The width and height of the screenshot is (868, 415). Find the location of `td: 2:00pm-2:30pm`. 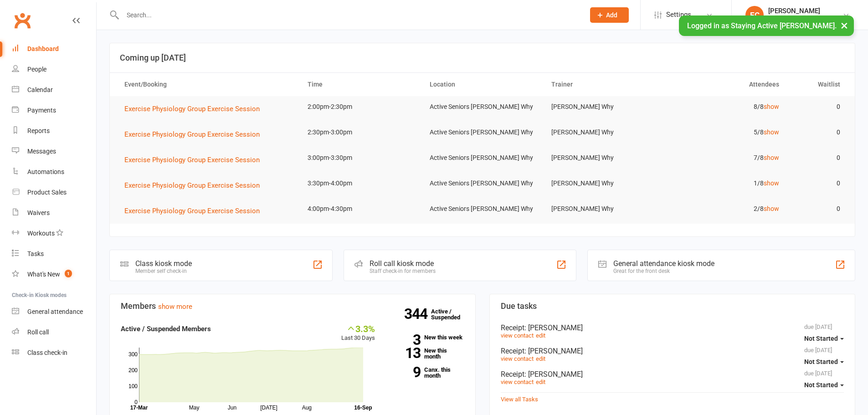

td: 2:00pm-2:30pm is located at coordinates (360, 107).